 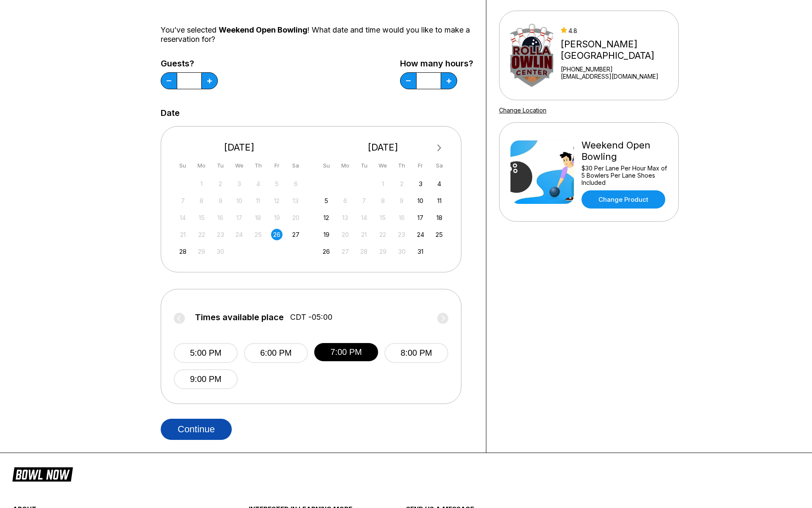 What do you see at coordinates (239, 234) in the screenshot?
I see `div: Not available Wednesday, September 24th, 2025` at bounding box center [239, 234].